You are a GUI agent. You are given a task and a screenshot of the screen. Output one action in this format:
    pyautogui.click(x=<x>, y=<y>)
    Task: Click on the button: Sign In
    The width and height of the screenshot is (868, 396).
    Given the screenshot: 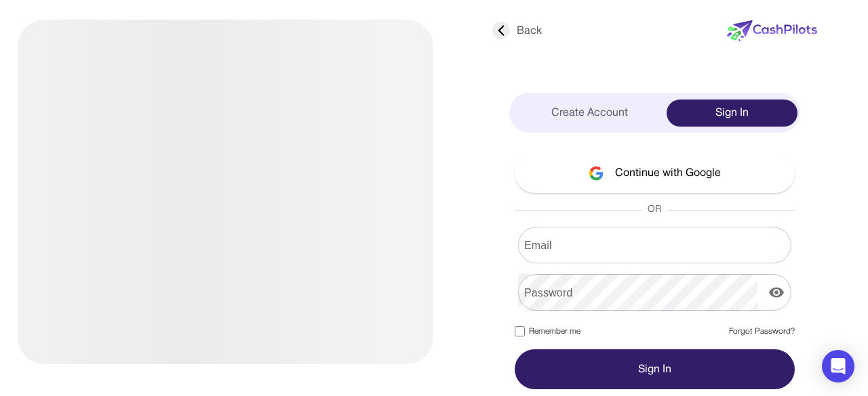 What is the action you would take?
    pyautogui.click(x=654, y=369)
    